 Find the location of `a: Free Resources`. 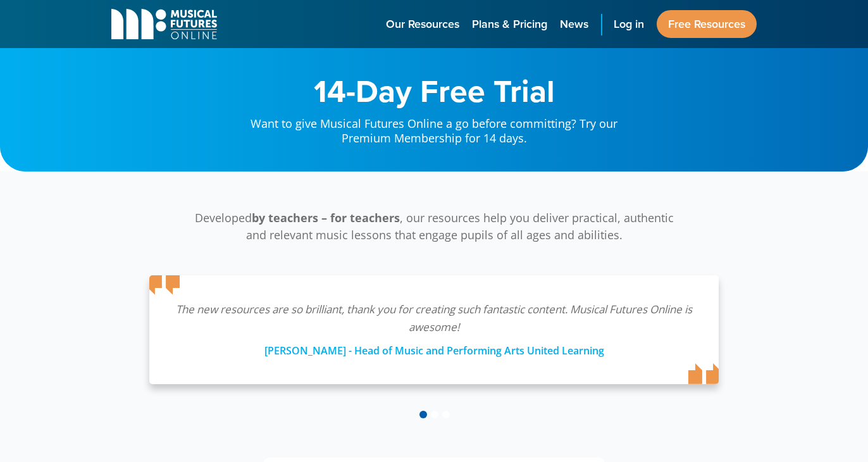

a: Free Resources is located at coordinates (706, 24).